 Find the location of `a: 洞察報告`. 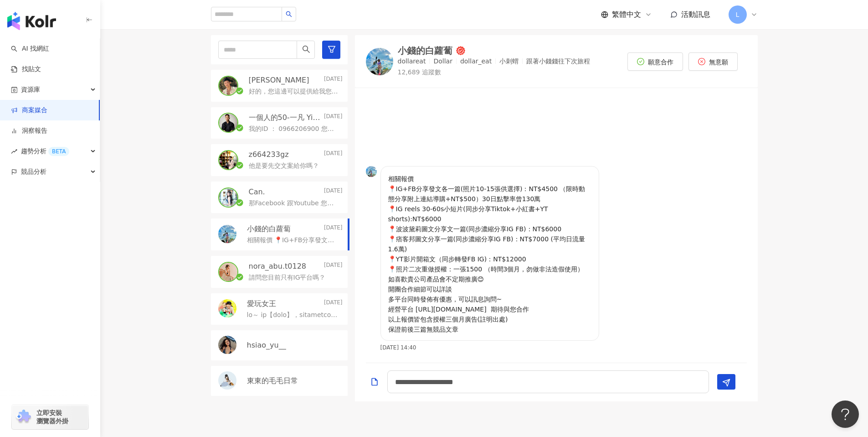

a: 洞察報告 is located at coordinates (29, 131).